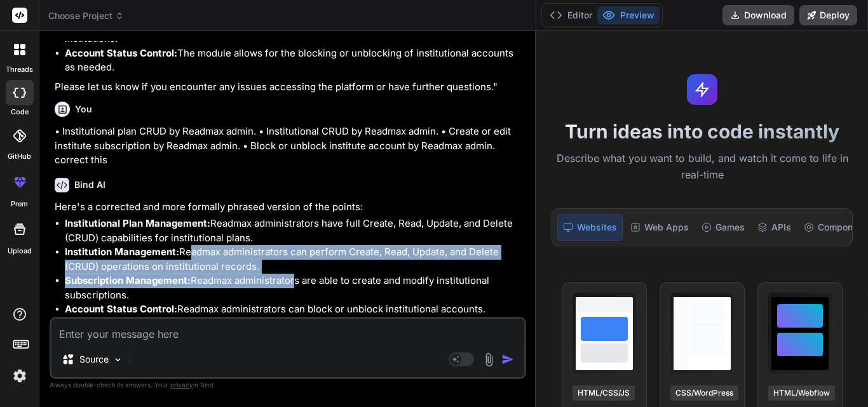 This screenshot has width=868, height=407. Describe the element at coordinates (628, 15) in the screenshot. I see `button: Preview` at that location.